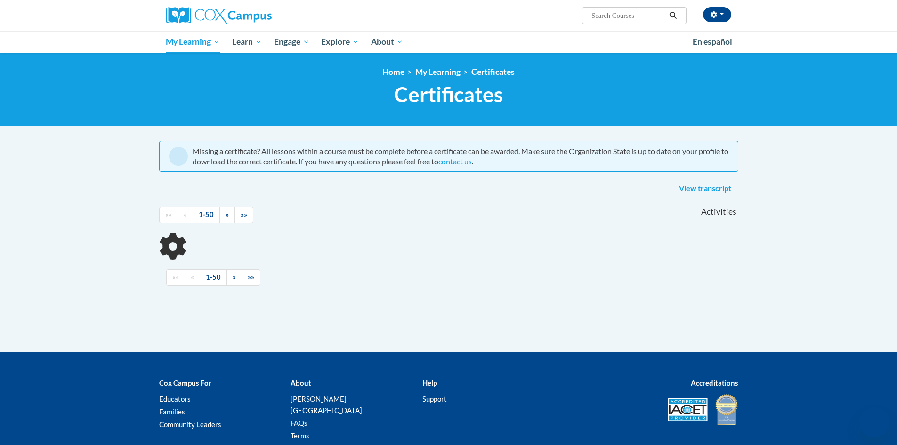 The height and width of the screenshot is (445, 897). Describe the element at coordinates (493, 72) in the screenshot. I see `a: Certificates` at that location.